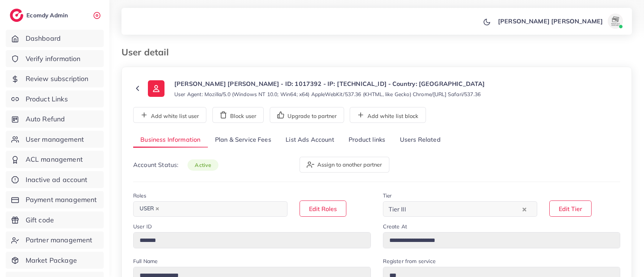 The height and width of the screenshot is (277, 644). Describe the element at coordinates (43, 39) in the screenshot. I see `span: Dashboard` at that location.